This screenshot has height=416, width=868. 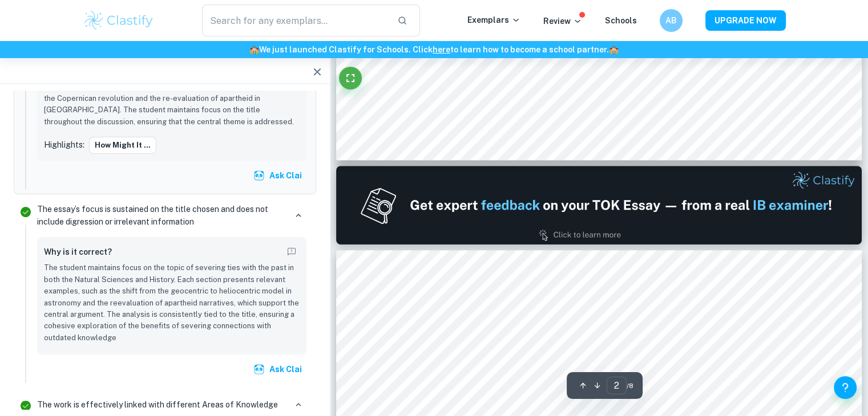 What do you see at coordinates (123, 145) in the screenshot?
I see `button: How might it ...` at bounding box center [123, 145].